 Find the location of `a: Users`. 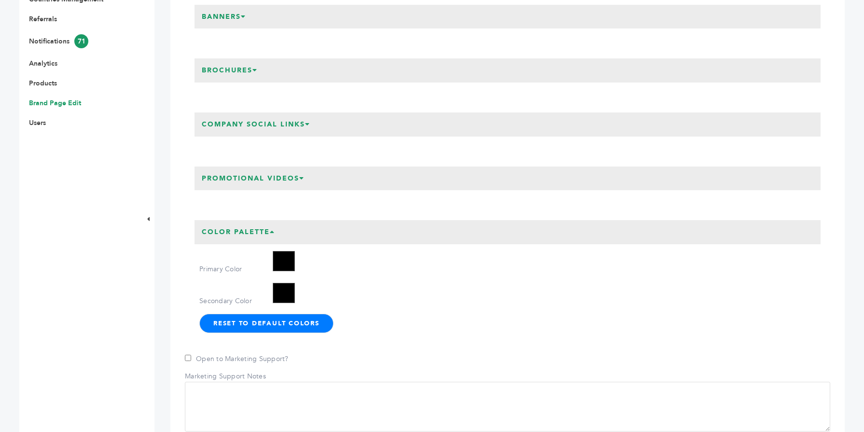

a: Users is located at coordinates (37, 123).